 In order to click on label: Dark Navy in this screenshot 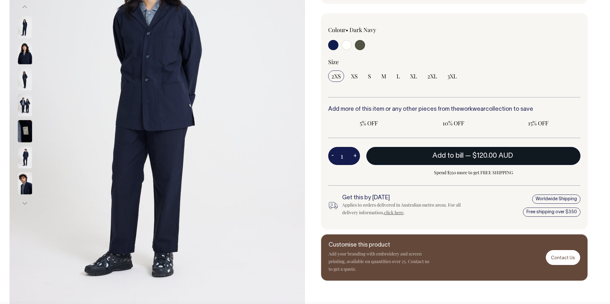, I will do `click(363, 30)`.